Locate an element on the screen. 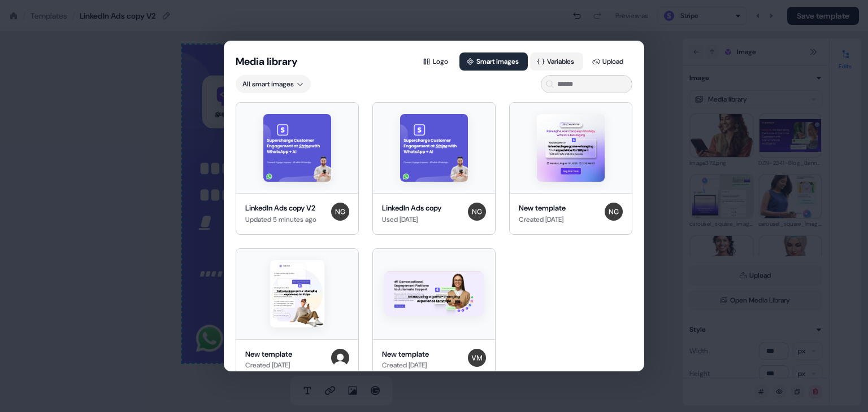 Image resolution: width=868 pixels, height=412 pixels. button: Variables is located at coordinates (556, 62).